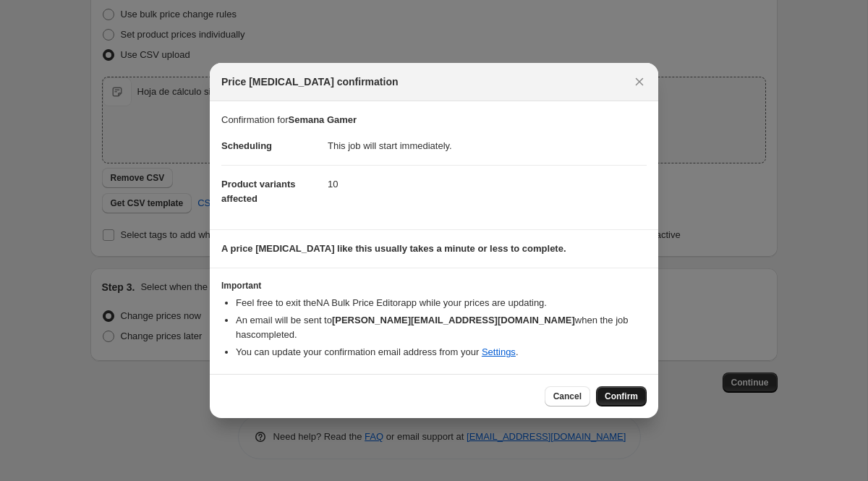  I want to click on b: Semana Gamer, so click(322, 119).